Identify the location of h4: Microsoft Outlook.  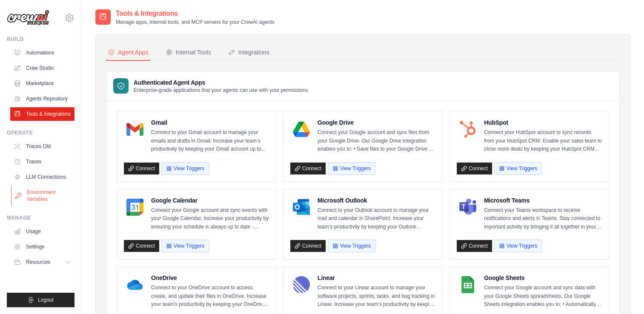
(376, 201).